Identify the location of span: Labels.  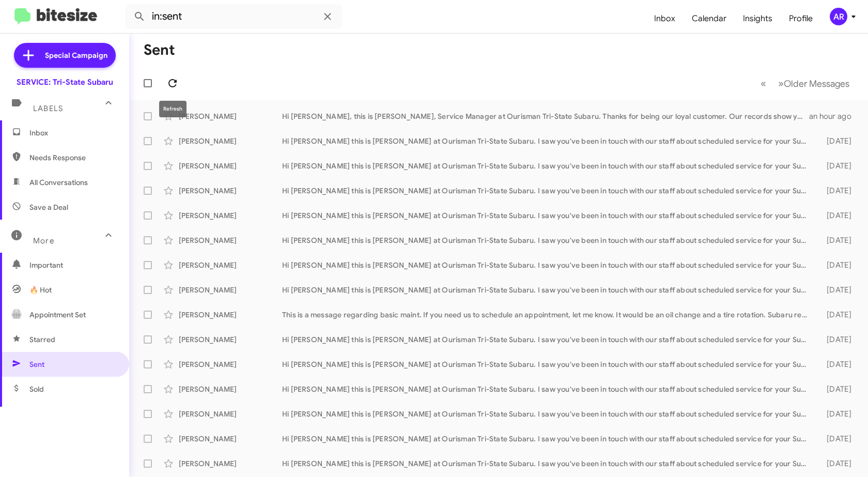
(48, 109).